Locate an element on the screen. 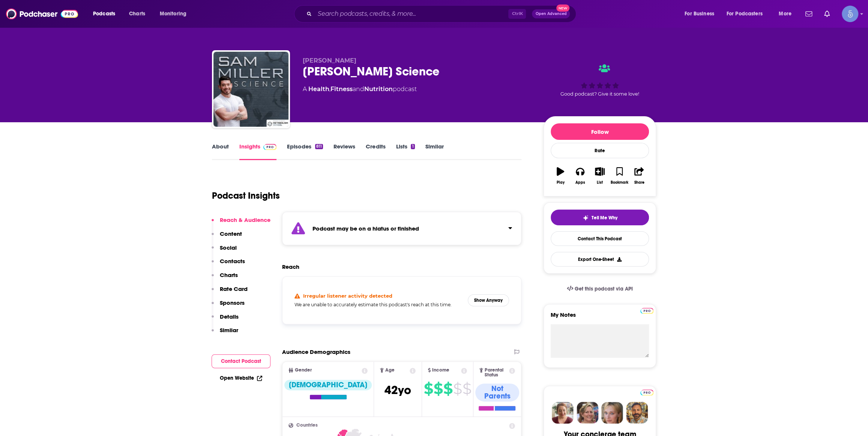 This screenshot has height=436, width=868. button: Bookmark is located at coordinates (620, 176).